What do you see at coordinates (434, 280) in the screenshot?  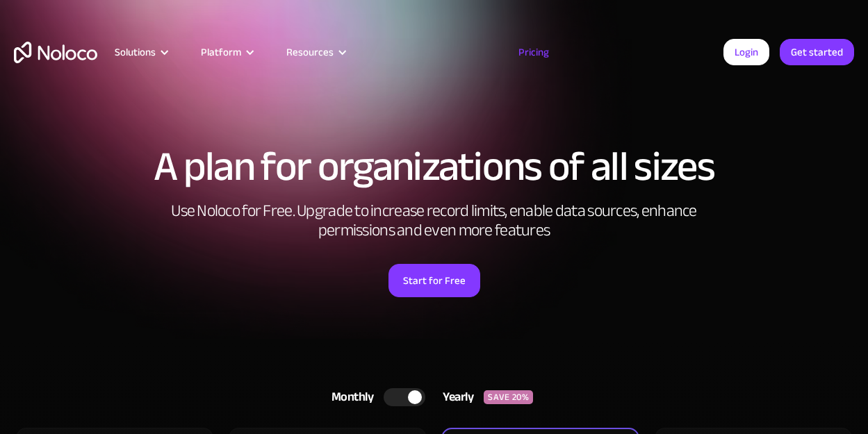 I see `a: Start for Free` at bounding box center [434, 280].